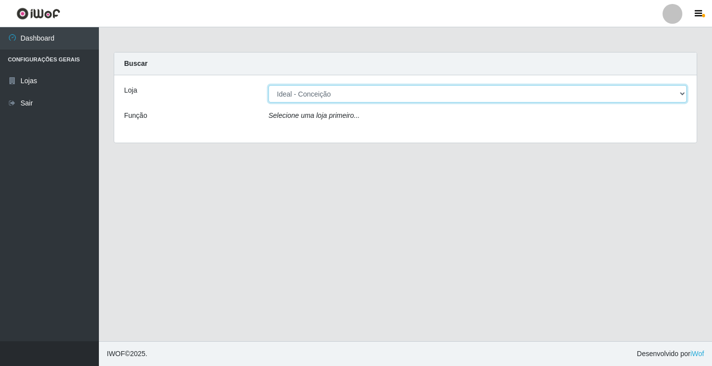  Describe the element at coordinates (136, 63) in the screenshot. I see `strong: Buscar` at that location.